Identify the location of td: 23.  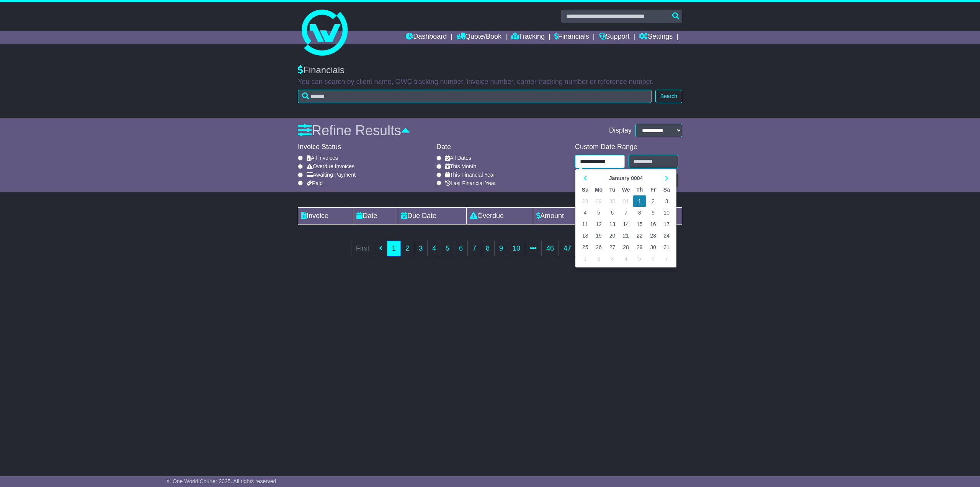
(653, 235).